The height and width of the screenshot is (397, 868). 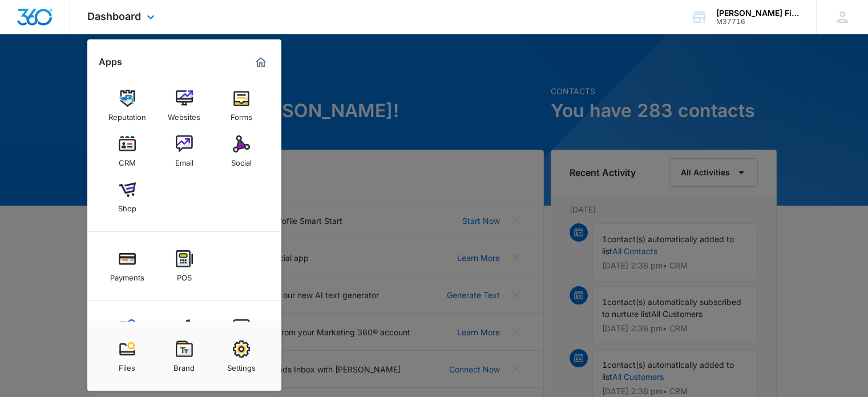 I want to click on a: Files, so click(x=127, y=356).